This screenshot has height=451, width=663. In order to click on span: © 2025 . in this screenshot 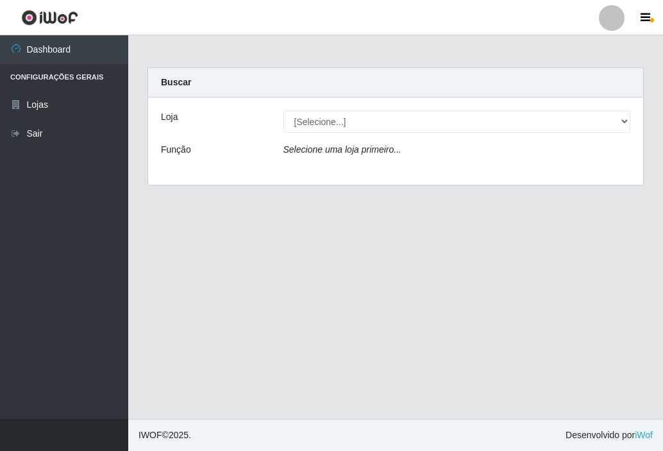, I will do `click(165, 435)`.